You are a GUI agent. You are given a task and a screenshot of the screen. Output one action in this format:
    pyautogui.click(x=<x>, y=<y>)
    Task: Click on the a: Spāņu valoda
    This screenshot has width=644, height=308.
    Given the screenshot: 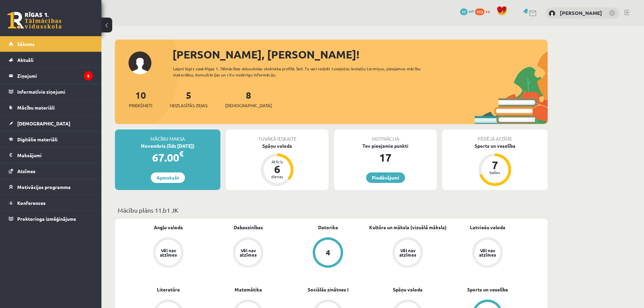 What is the action you would take?
    pyautogui.click(x=408, y=289)
    